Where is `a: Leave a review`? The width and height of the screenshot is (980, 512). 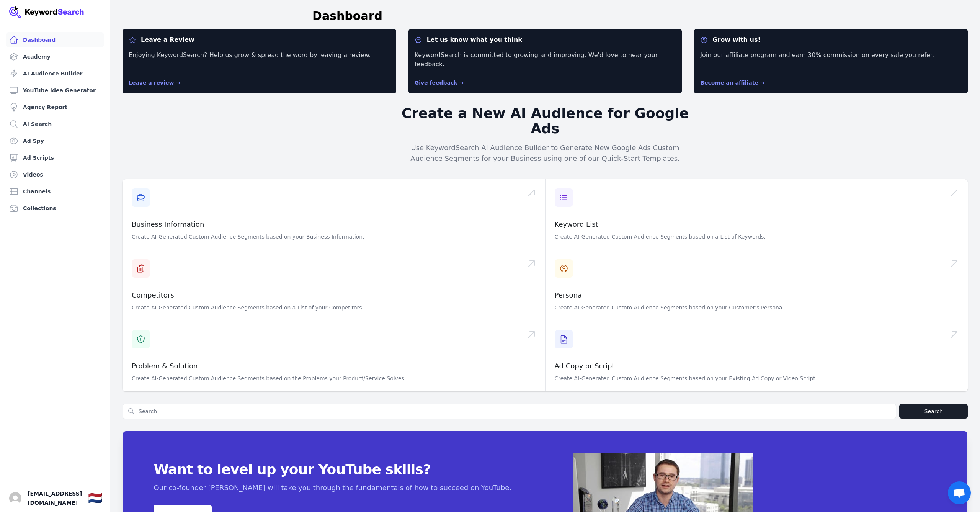 a: Leave a review is located at coordinates (154, 82).